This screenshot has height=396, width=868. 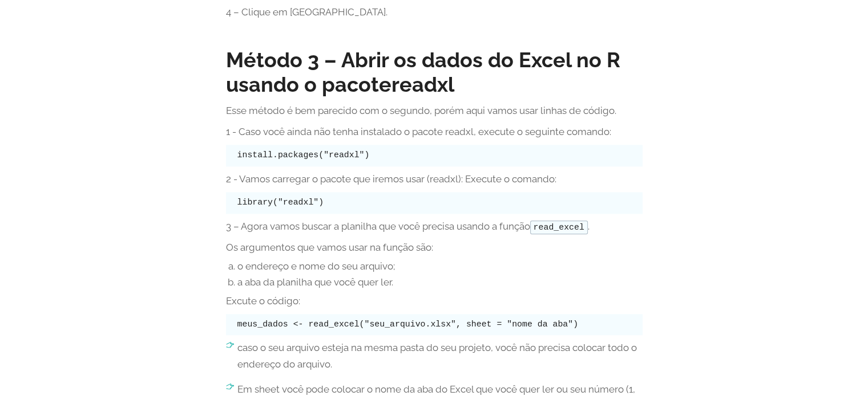 I want to click on p: 2 - Vamos carregar o pacote que iremos usar (readxl): Execute o comando:, so click(x=435, y=179).